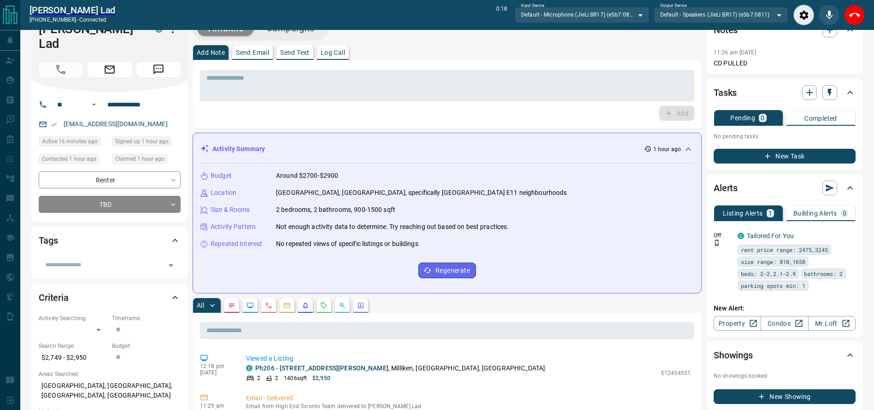 Image resolution: width=874 pixels, height=410 pixels. Describe the element at coordinates (823, 274) in the screenshot. I see `span: bathrooms: 2` at that location.